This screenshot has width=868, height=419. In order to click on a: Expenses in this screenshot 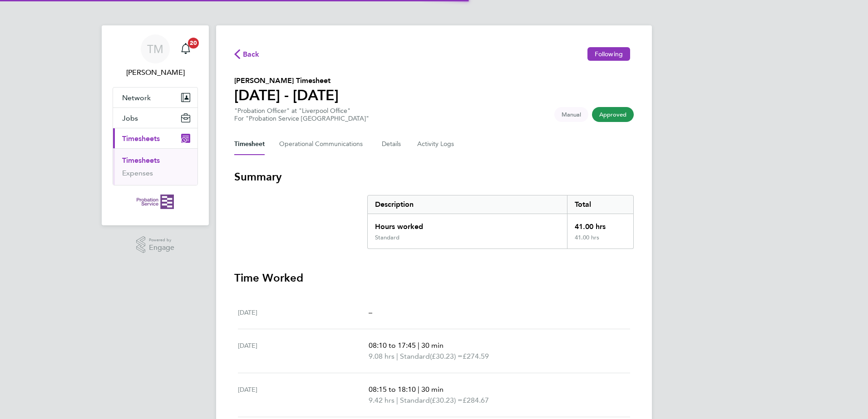, I will do `click(138, 173)`.